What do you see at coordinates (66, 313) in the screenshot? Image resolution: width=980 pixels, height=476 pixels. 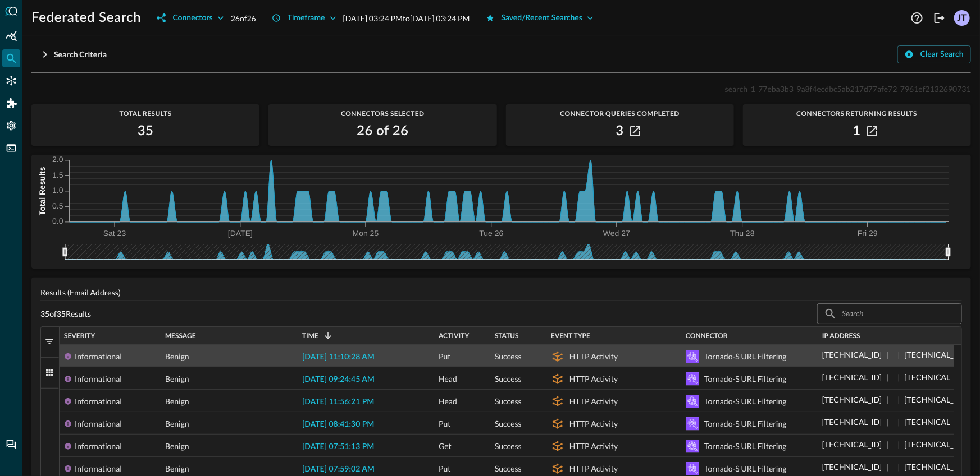 I see `p: 35 of 35 Results` at bounding box center [66, 313].